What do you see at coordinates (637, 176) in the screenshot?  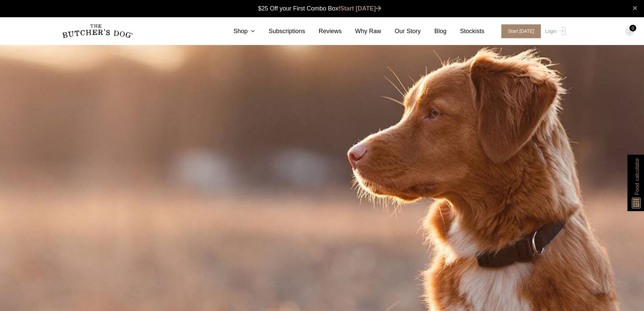 I see `span: Food calculator` at bounding box center [637, 176].